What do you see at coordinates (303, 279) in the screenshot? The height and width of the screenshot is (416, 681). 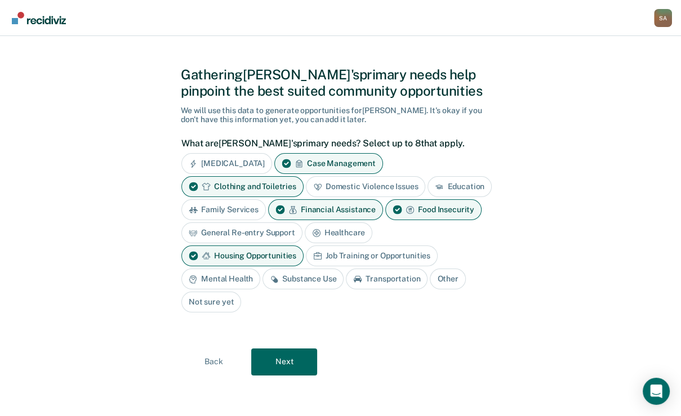 I see `div: Substance Use` at bounding box center [303, 279].